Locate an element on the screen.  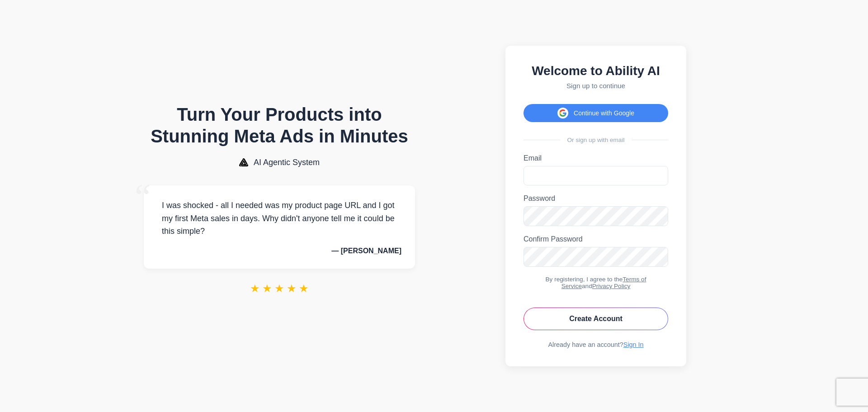
a: Terms of Service is located at coordinates (604, 283).